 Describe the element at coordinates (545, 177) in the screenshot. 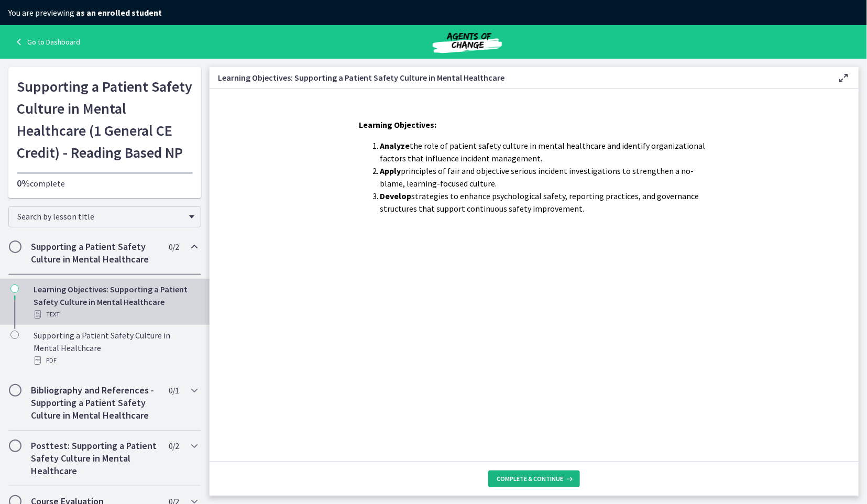

I see `li: principles of fair and objective serious incident investigations to strengthen a no-blame, learni...` at that location.